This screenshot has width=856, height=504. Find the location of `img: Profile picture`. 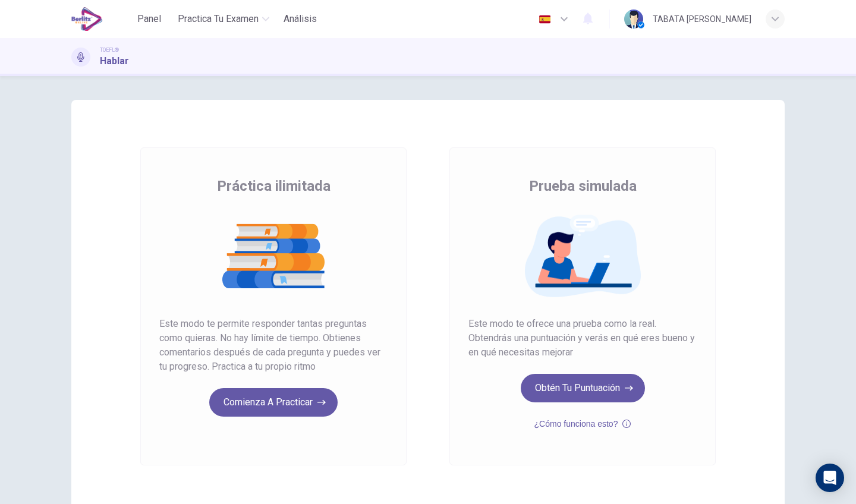

img: Profile picture is located at coordinates (634, 19).